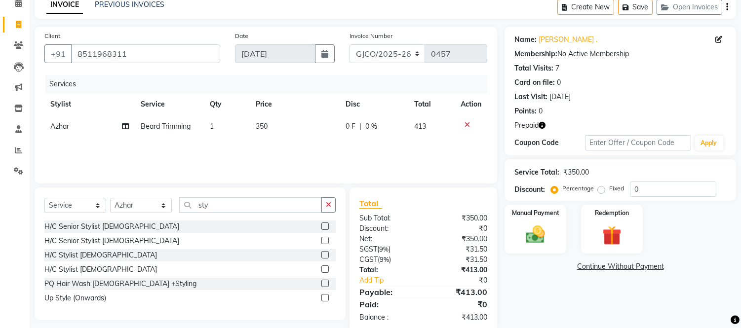  Describe the element at coordinates (165, 126) in the screenshot. I see `span: Beard Trimming` at that location.